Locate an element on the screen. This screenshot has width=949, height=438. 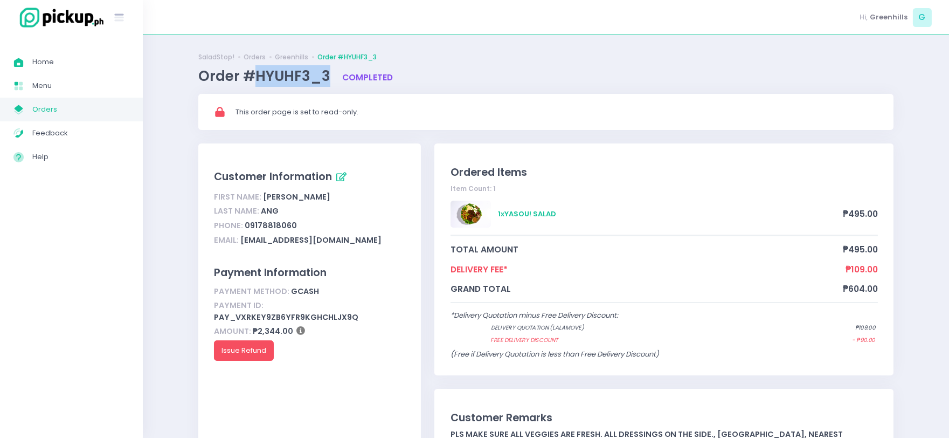
div: Customer Information is located at coordinates (309, 177).